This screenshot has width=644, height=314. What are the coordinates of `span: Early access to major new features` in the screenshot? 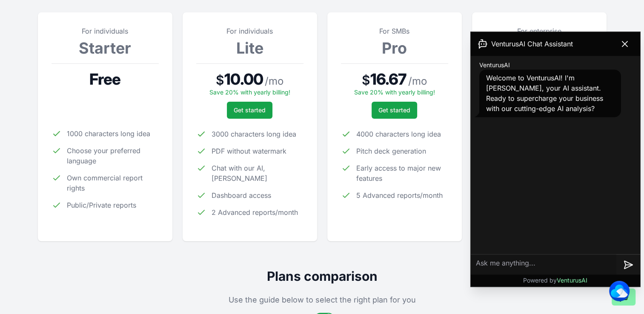 It's located at (402, 173).